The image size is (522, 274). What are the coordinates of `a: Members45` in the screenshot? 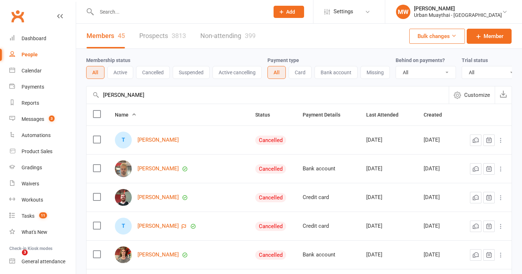 It's located at (106, 36).